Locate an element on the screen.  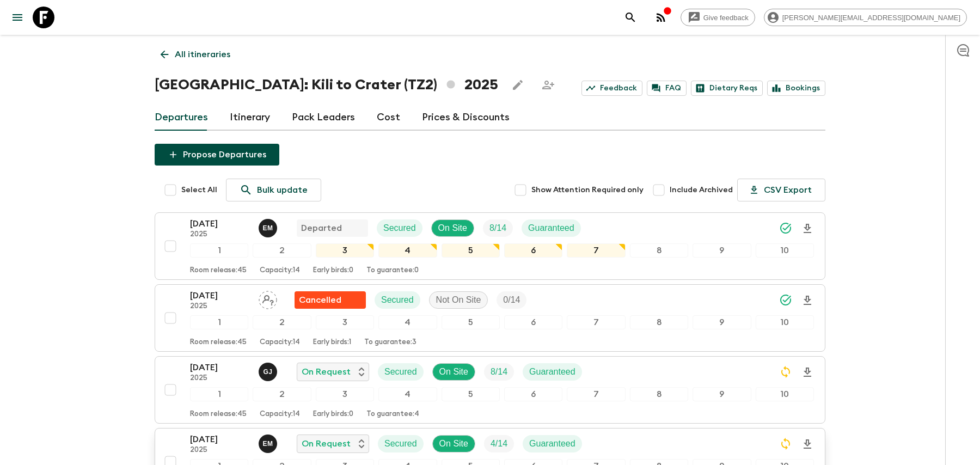
span: Share this itinerary is located at coordinates (548, 85).